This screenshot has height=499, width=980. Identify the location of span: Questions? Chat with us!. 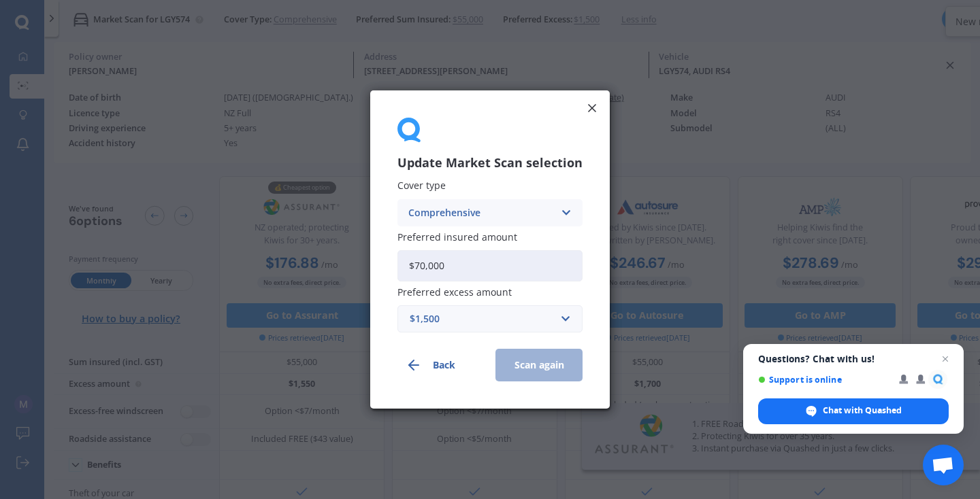
(853, 359).